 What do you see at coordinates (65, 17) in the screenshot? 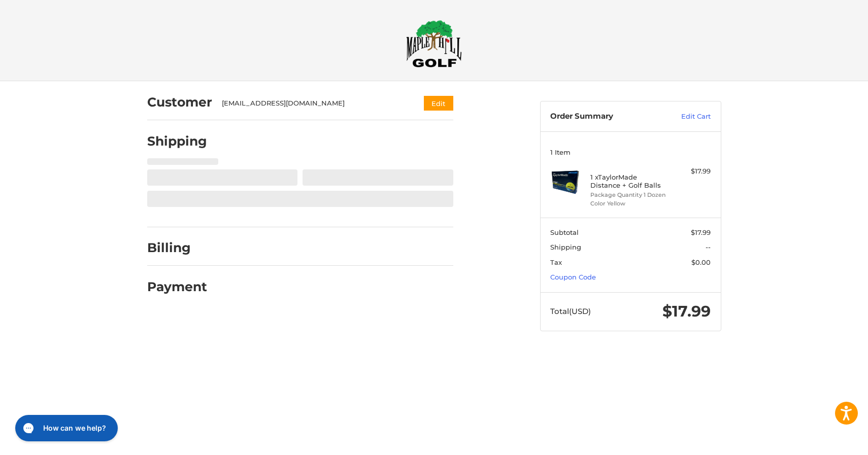
I see `h2: How can we help?` at bounding box center [65, 17].